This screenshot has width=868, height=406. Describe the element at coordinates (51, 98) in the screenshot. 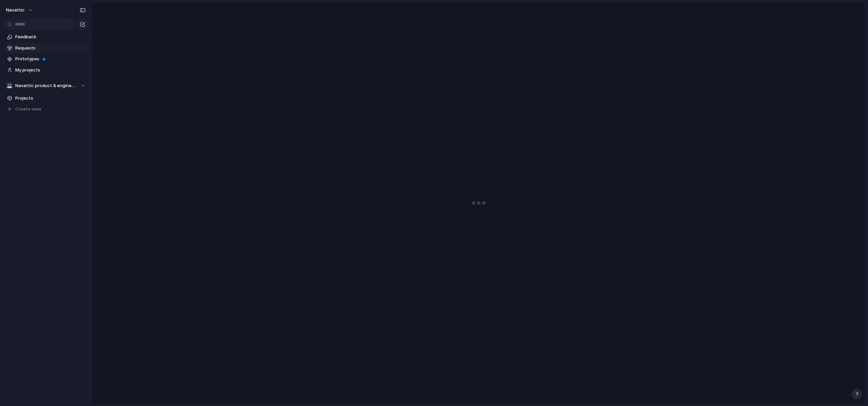

I see `span: Projects` at that location.